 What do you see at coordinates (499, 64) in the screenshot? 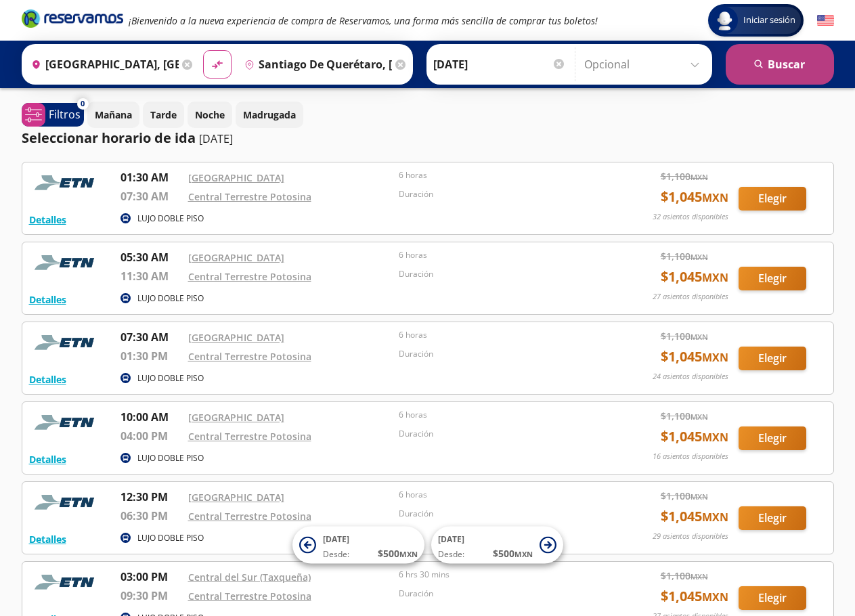
I see `input: Elegir Fecha` at bounding box center [499, 64].